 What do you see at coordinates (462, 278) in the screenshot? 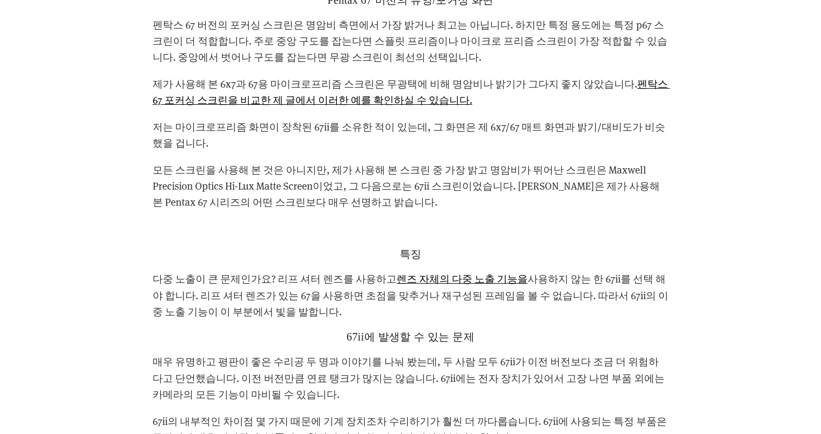
I see `font: 렌즈 자체의 다중 노출 기능을` at bounding box center [462, 278].